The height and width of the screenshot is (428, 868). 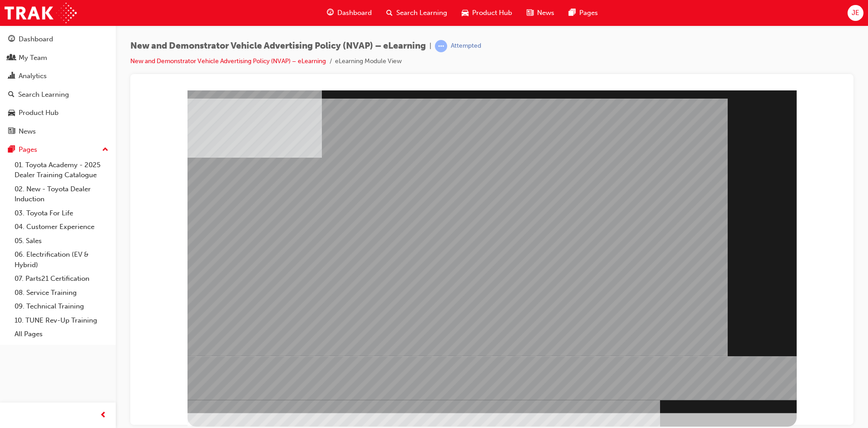 I want to click on a: Search Learning, so click(x=58, y=95).